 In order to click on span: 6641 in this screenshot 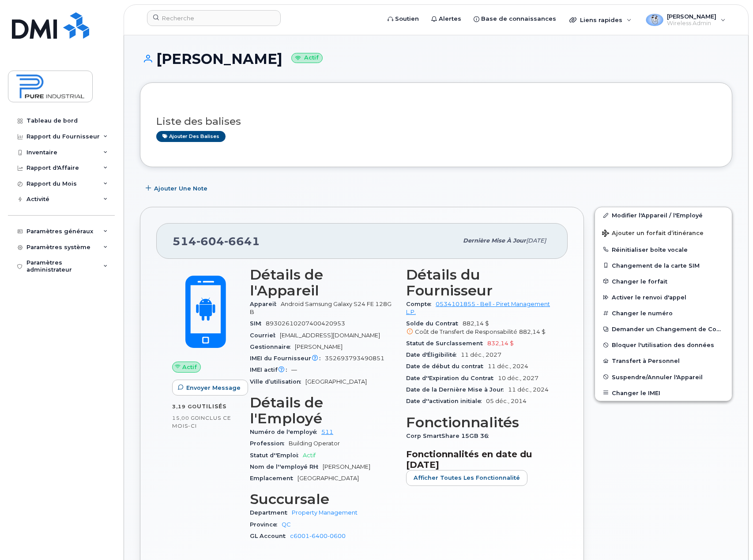, I will do `click(242, 241)`.